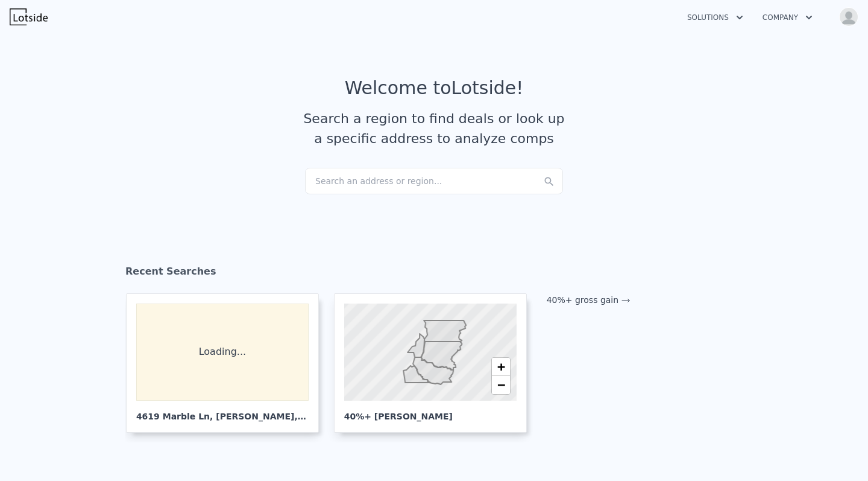 This screenshot has width=868, height=481. I want to click on div: Welcome to Lotside !, so click(434, 88).